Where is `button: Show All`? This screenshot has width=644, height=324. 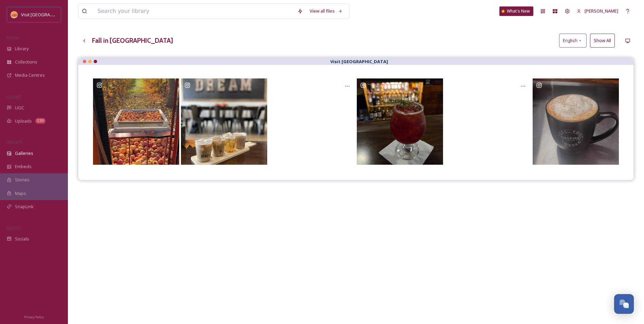
button: Show All is located at coordinates (602, 40).